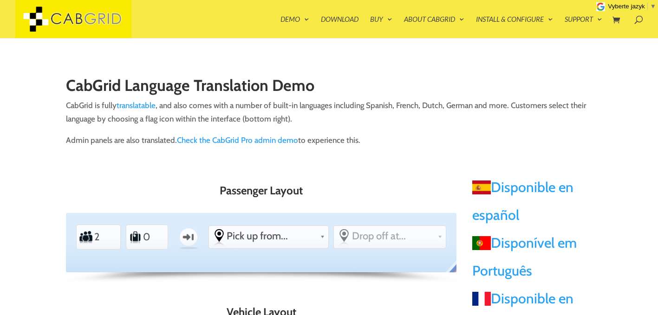  Describe the element at coordinates (627, 6) in the screenshot. I see `span: Vyberte jazyk` at that location.